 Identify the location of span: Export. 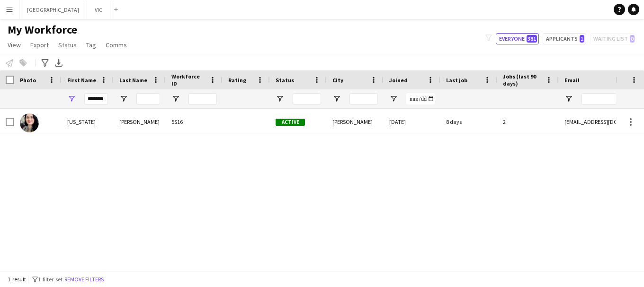
(39, 45).